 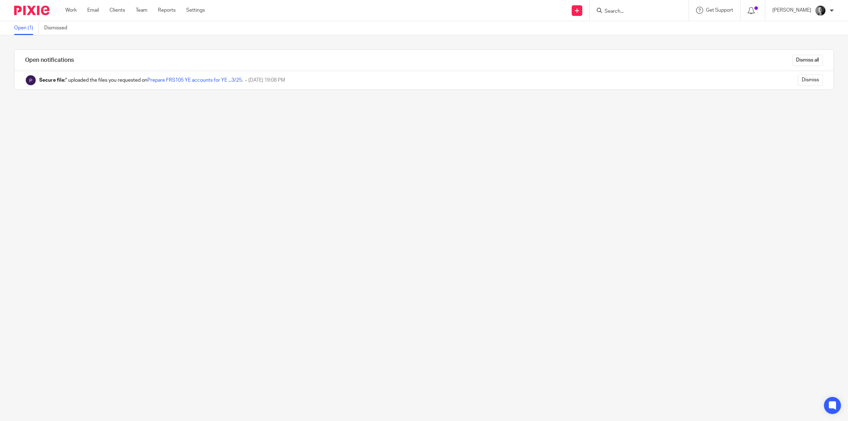 What do you see at coordinates (141, 80) in the screenshot?
I see `div: " uploaded the files you requested on .` at bounding box center [141, 80].